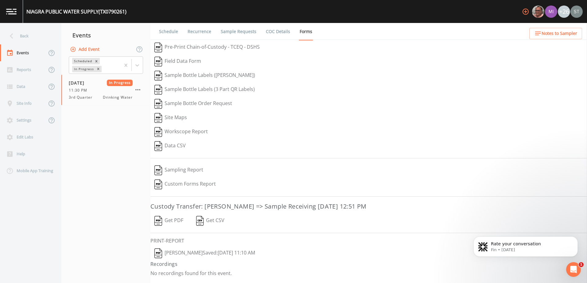  Describe the element at coordinates (538, 12) in the screenshot. I see `div: Mike Franklin` at that location.